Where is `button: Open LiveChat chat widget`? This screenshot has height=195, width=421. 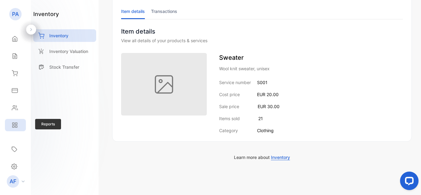
button: Open LiveChat chat widget is located at coordinates (14, 12).